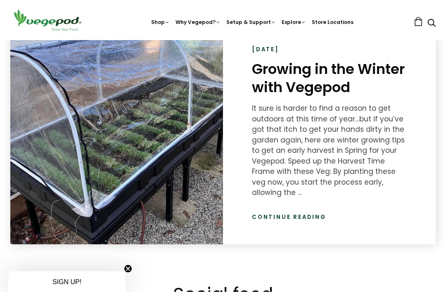  I want to click on a: Shop, so click(160, 22).